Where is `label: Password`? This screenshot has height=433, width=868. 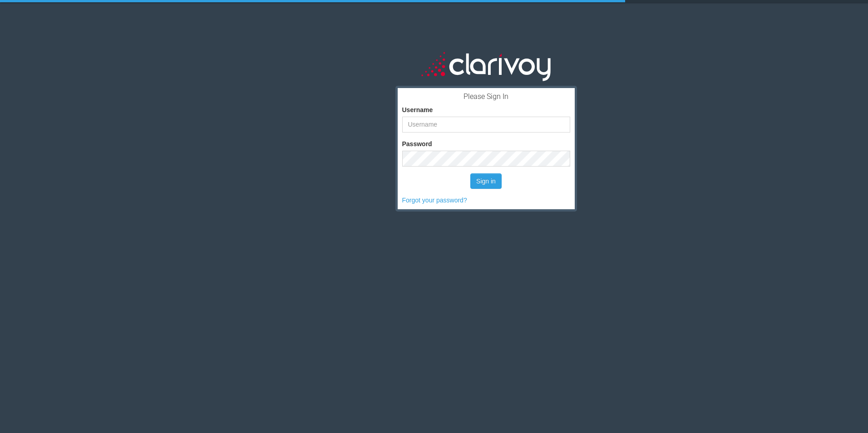
label: Password is located at coordinates (417, 144).